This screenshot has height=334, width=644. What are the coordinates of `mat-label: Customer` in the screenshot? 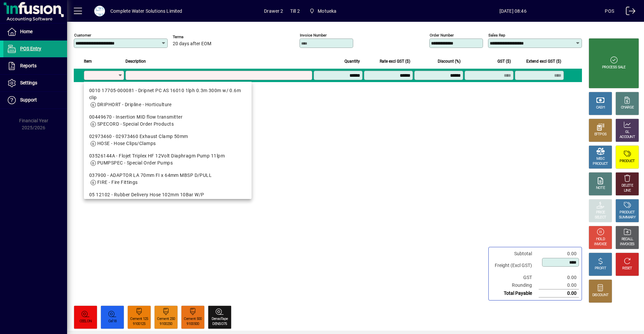 It's located at (82, 35).